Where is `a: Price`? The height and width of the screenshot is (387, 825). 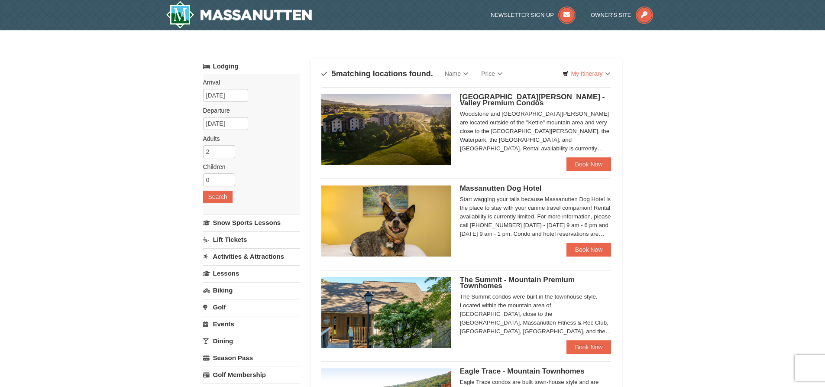
a: Price is located at coordinates (492, 74).